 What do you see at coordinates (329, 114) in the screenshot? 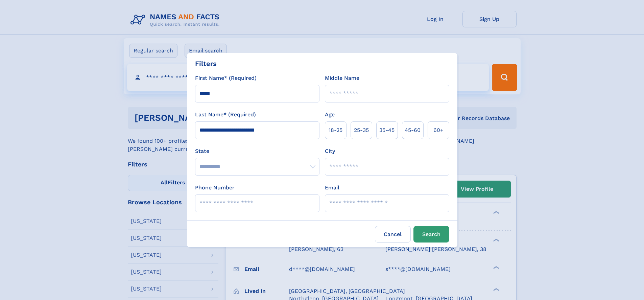
I see `label: Age` at bounding box center [329, 114].